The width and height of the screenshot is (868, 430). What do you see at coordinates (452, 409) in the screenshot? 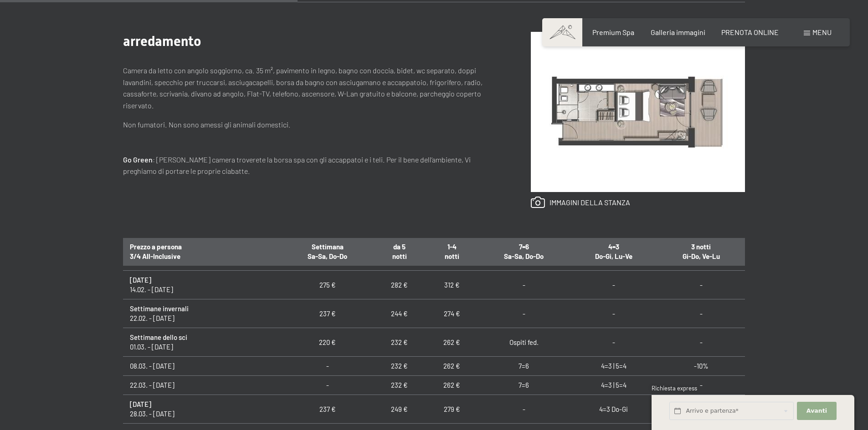
I see `td: 279 €` at bounding box center [452, 409].